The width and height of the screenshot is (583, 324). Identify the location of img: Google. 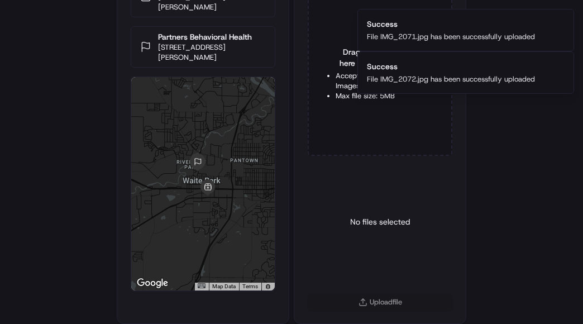
(152, 283).